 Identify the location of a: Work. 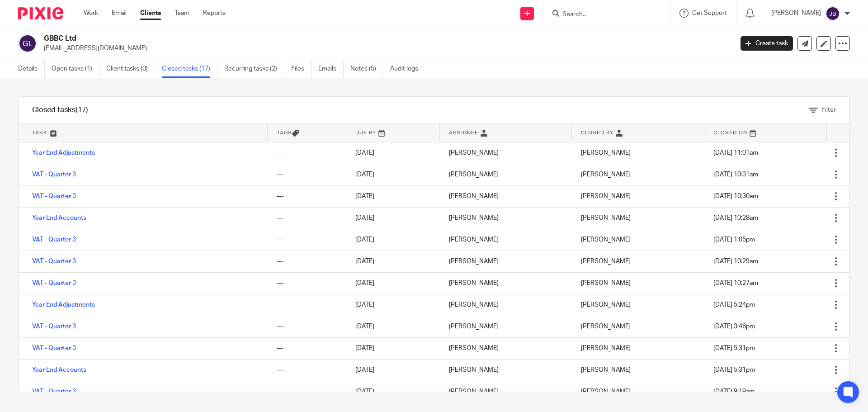
(91, 13).